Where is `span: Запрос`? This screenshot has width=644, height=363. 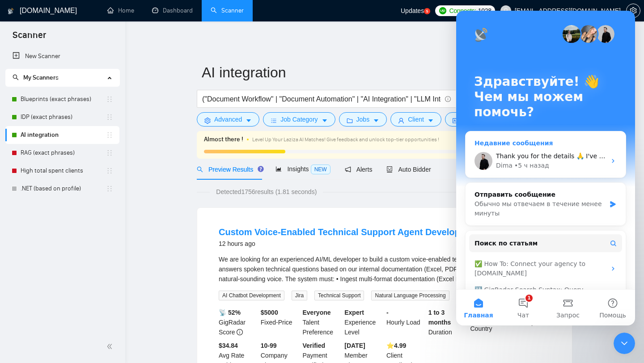 span: Запрос is located at coordinates (112, 304).